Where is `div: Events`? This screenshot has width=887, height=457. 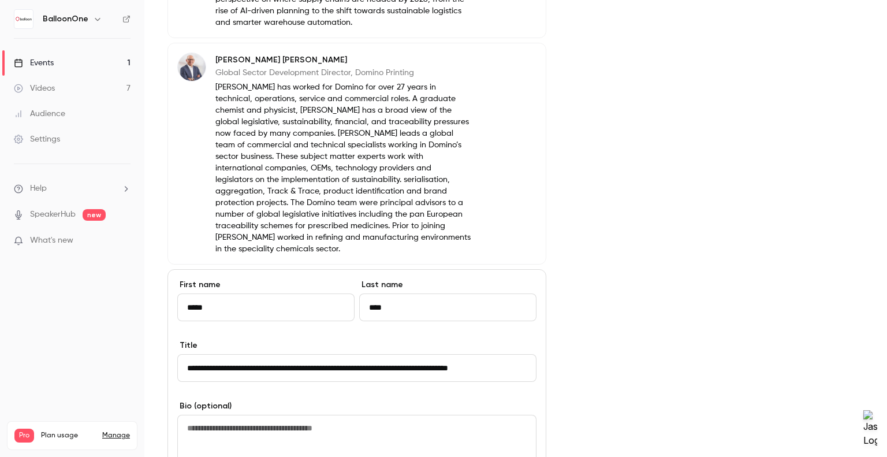 div: Events is located at coordinates (33, 63).